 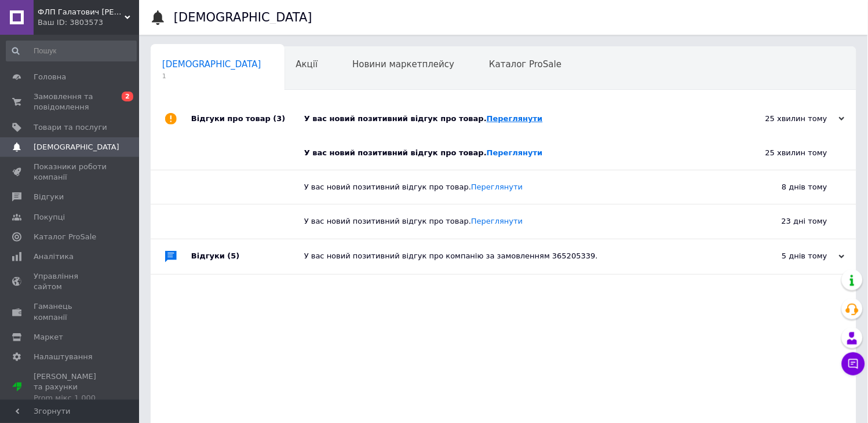 What do you see at coordinates (234, 255) in the screenshot?
I see `span: (5)` at bounding box center [234, 255].